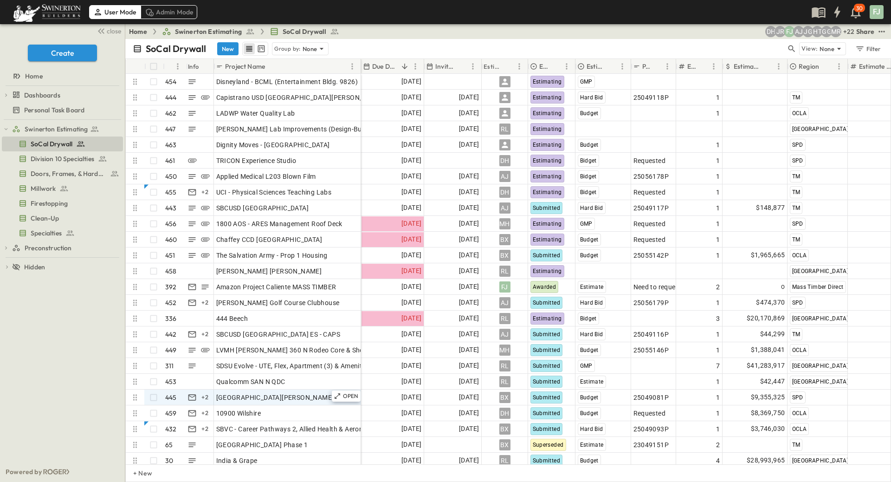 This screenshot has height=482, width=891. What do you see at coordinates (171, 97) in the screenshot?
I see `p: 444` at bounding box center [171, 97].